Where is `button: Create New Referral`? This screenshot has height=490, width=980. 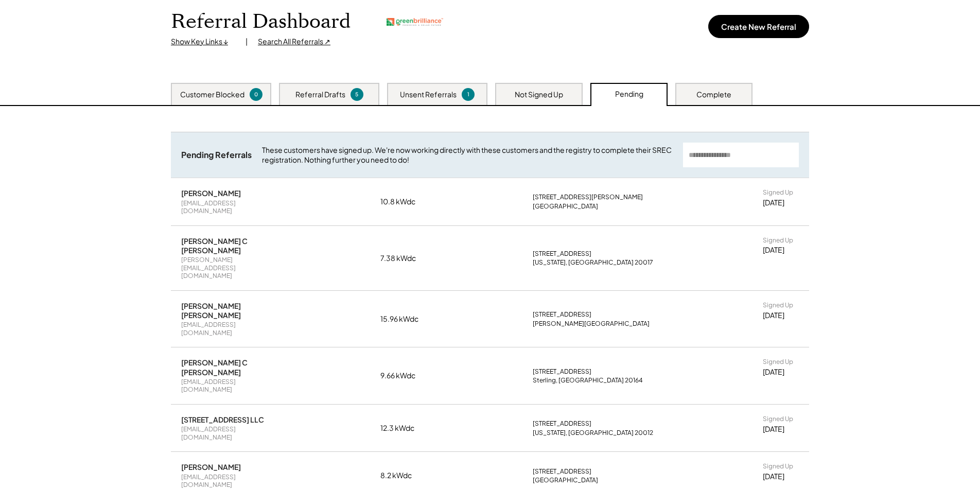
button: Create New Referral is located at coordinates (758, 26).